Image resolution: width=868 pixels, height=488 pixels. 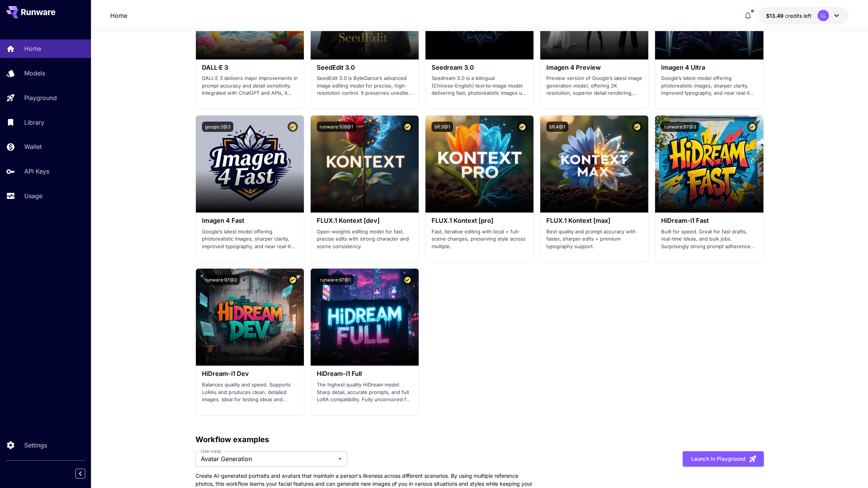 What do you see at coordinates (210, 451) in the screenshot?
I see `label: Use-case` at bounding box center [210, 451].